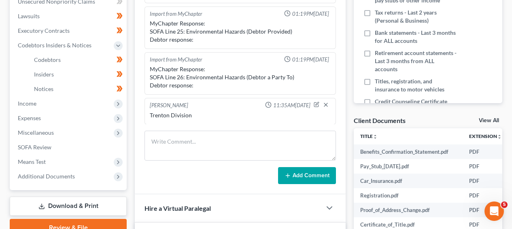 This screenshot has height=229, width=512. I want to click on div: MyChapter Response: SOFA Line 26: Environmental Hazards (Debtor a Party To) Debtor response:, so click(240, 77).